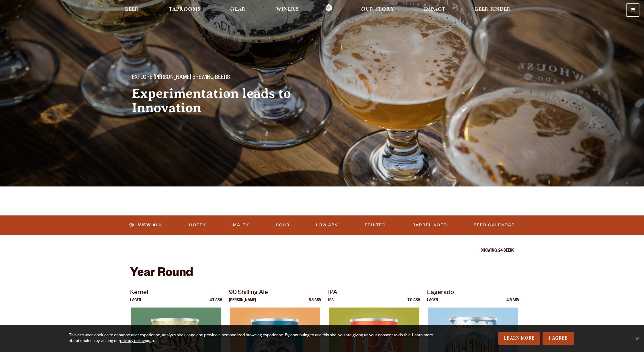  Describe the element at coordinates (283, 225) in the screenshot. I see `a: Sour` at that location.